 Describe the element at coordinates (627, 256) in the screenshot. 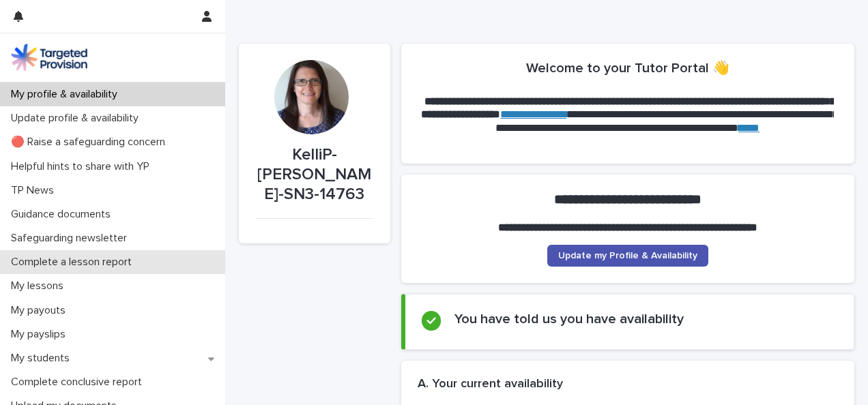

I see `span: Update my Profile & Availability` at that location.